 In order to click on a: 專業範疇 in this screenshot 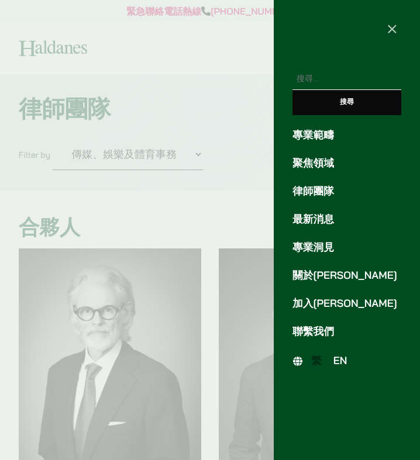, I will do `click(347, 135)`.